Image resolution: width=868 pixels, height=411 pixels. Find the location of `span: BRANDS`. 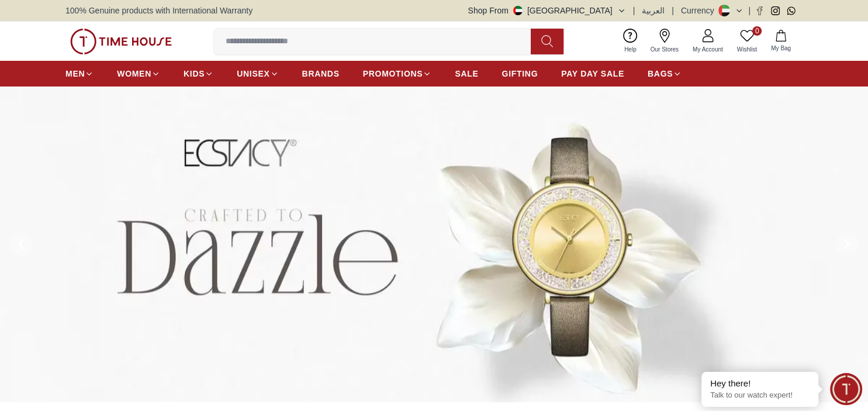

span: BRANDS is located at coordinates (321, 73).